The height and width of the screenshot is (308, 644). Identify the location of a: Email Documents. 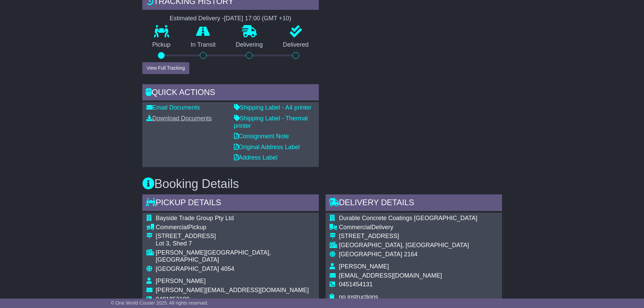
(173, 108).